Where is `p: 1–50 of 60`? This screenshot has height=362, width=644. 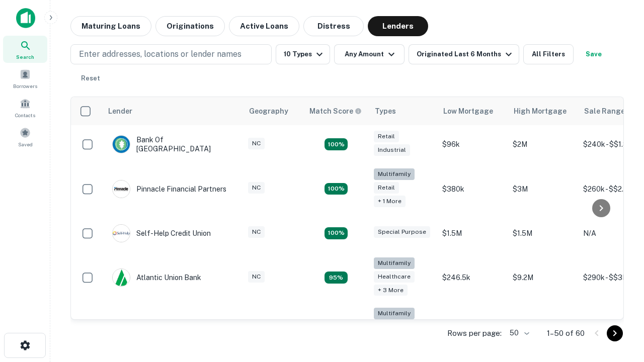
p: 1–50 of 60 is located at coordinates (565, 333).